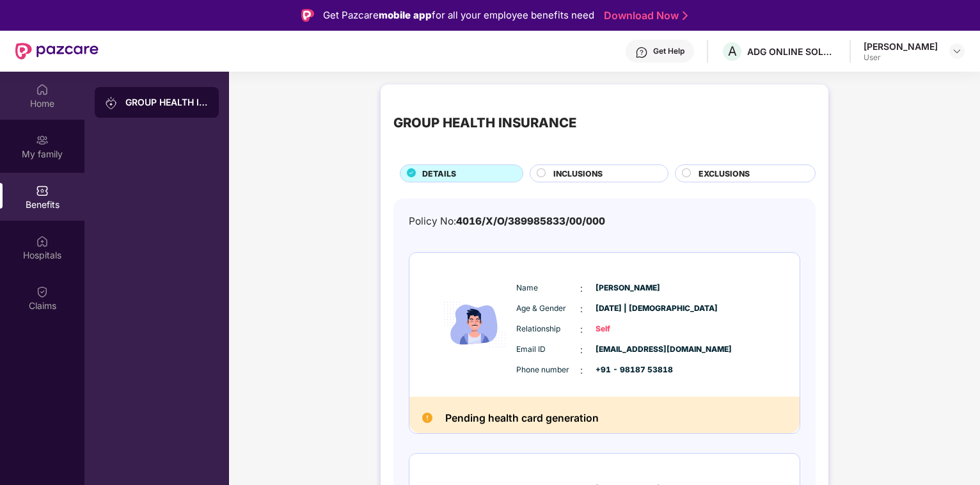 Image resolution: width=980 pixels, height=485 pixels. I want to click on img: svg+xml;base64,PHN2ZyBpZD0iSGVscC0zMngzMiIgeG1sbnM9Imh0dHA6Ly93d3cudzMub3JnLzIwMDAvc3ZnIiB3aWR0aD..., so click(642, 53).